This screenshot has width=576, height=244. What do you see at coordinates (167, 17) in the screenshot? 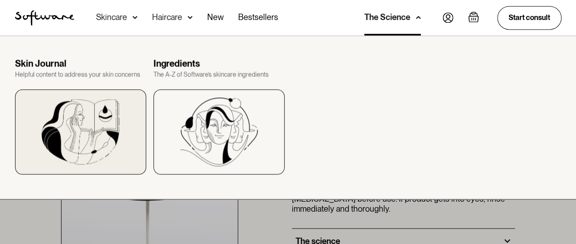
I see `div: Haircare` at bounding box center [167, 17].